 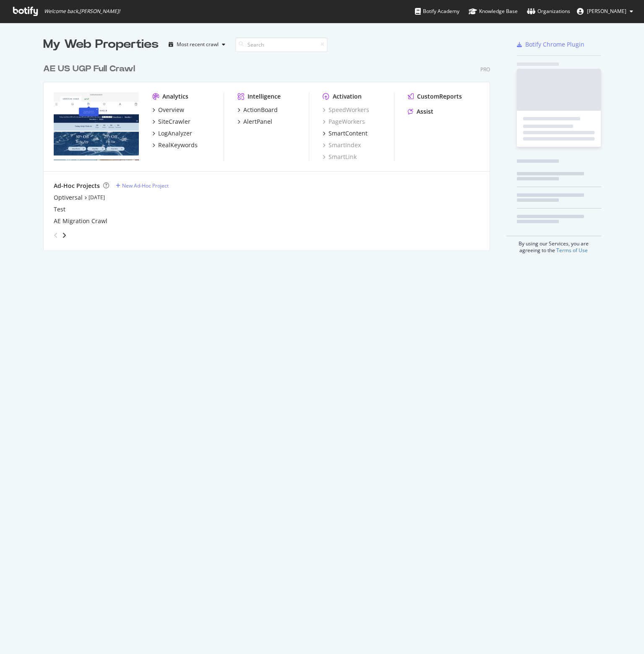 What do you see at coordinates (439, 97) in the screenshot?
I see `div: CustomReports` at bounding box center [439, 97].